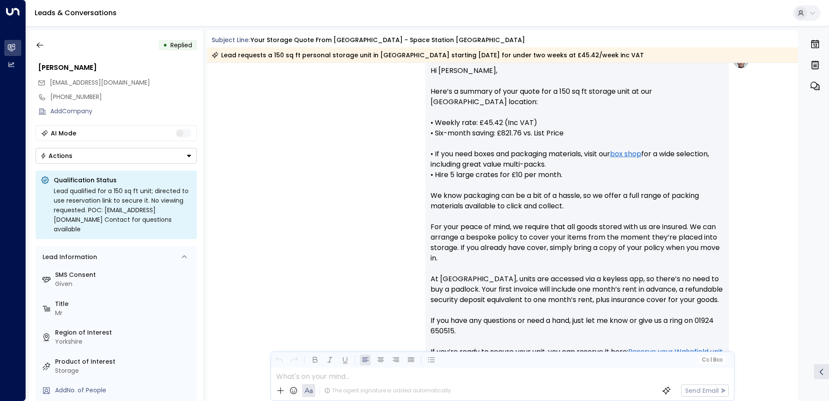 This screenshot has width=829, height=401. I want to click on div: AI Mode, so click(63, 133).